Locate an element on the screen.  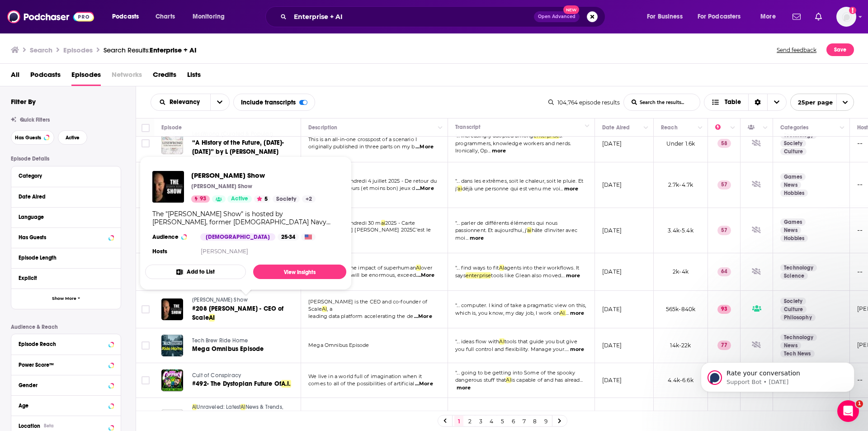
span: This is an all-in-one crosspost of a scenario I is located at coordinates (363, 139).